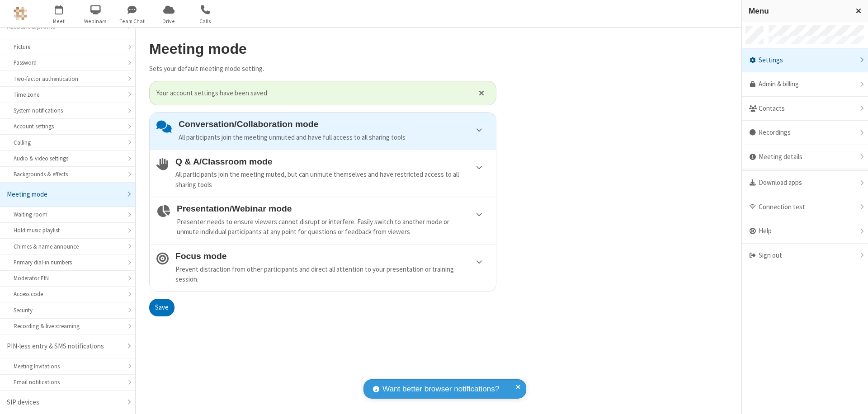 The width and height of the screenshot is (868, 414). Describe the element at coordinates (67, 278) in the screenshot. I see `div: Moderator PIN` at that location.